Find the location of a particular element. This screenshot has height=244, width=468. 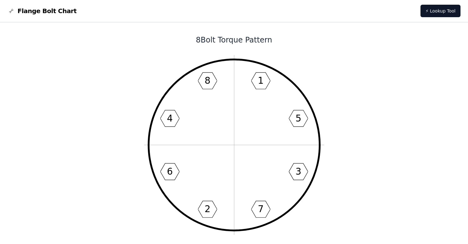

img: Flange Bolt Chart Logo is located at coordinates (11, 11).